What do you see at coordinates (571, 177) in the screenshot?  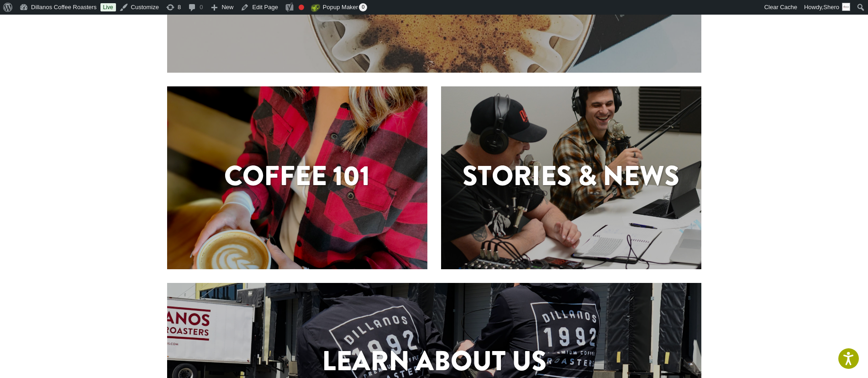 I see `a: Stories & News` at bounding box center [571, 177].